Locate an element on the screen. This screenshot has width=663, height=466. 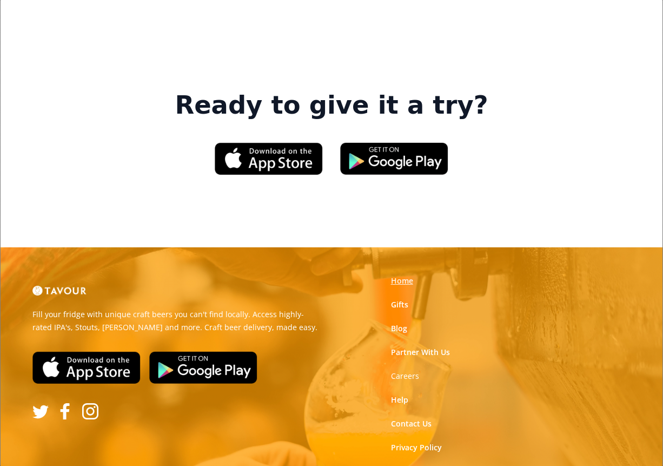
a: Help is located at coordinates (400, 400).